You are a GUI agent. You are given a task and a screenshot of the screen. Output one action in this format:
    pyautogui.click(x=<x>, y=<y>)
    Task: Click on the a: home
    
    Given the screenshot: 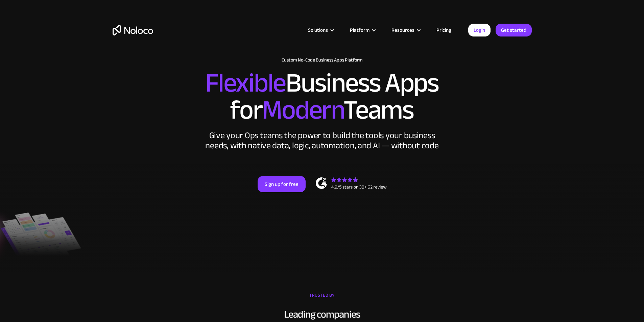 What is the action you would take?
    pyautogui.click(x=133, y=30)
    